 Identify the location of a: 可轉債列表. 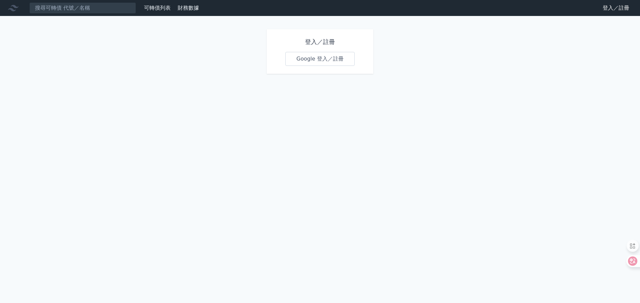
(157, 8).